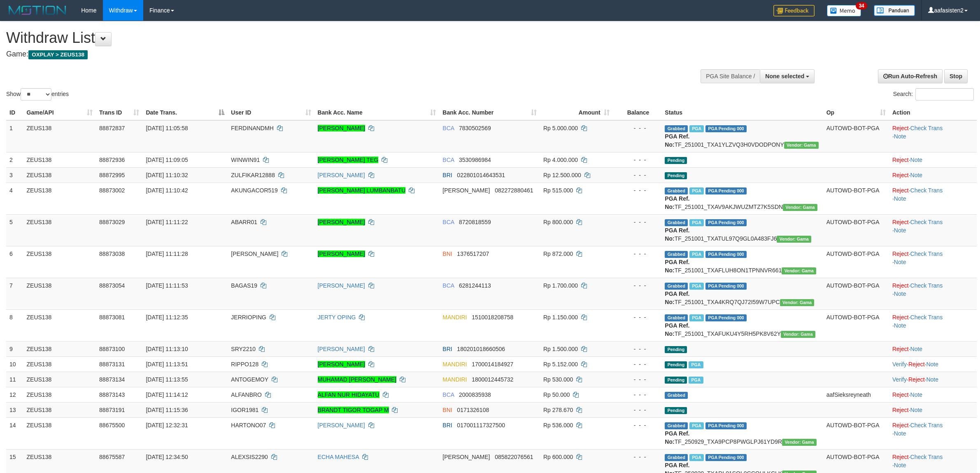 Image resolution: width=980 pixels, height=473 pixels. I want to click on span: Vendor URL: https://trx31.1velocity.biz, so click(797, 303).